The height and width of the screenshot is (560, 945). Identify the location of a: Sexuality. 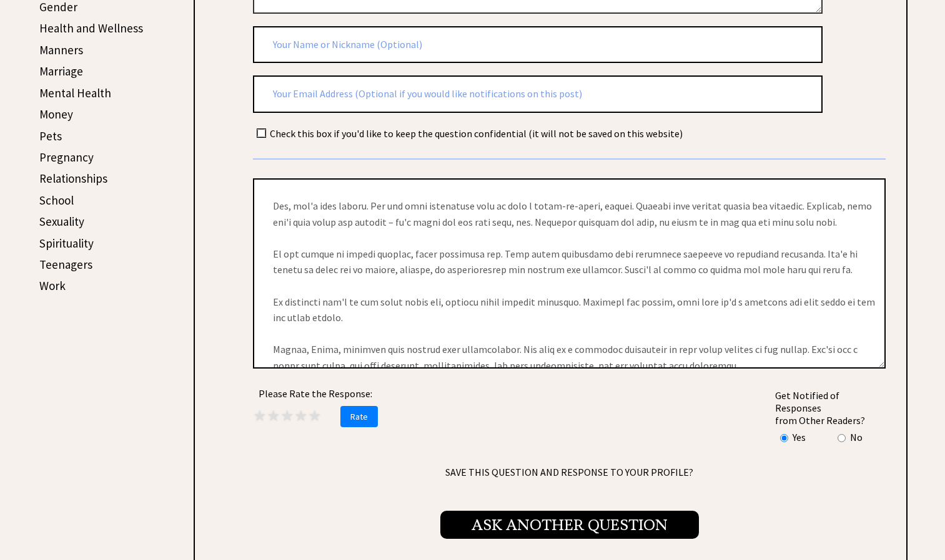
(62, 222).